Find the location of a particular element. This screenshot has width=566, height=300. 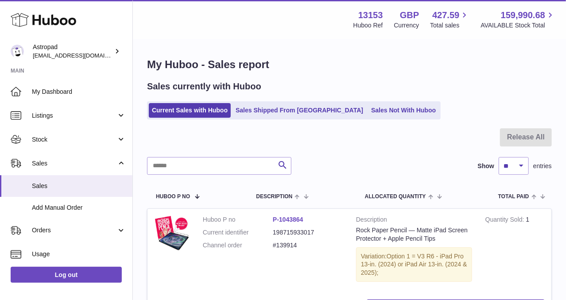

img: matt@astropad.com is located at coordinates (17, 51).